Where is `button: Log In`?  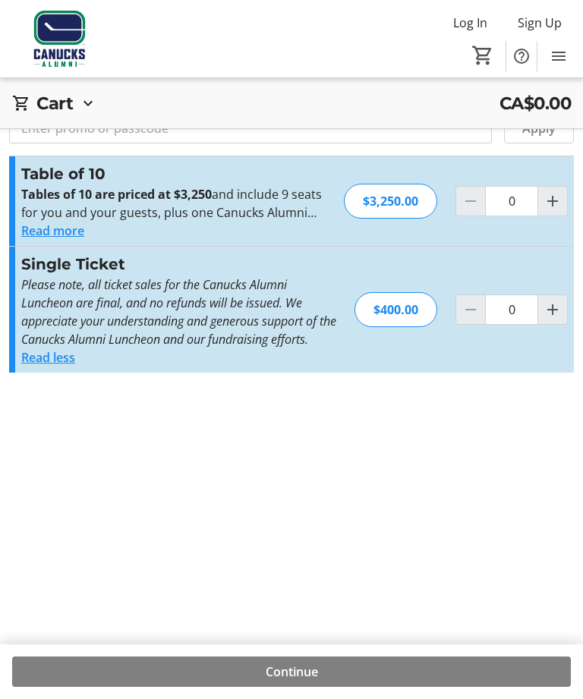
button: Log In is located at coordinates (470, 23).